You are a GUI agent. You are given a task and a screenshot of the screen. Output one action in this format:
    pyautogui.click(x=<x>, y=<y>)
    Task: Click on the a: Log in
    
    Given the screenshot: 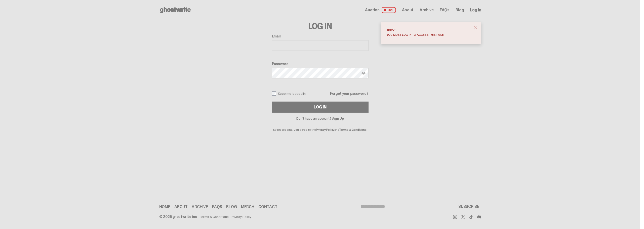 What is the action you would take?
    pyautogui.click(x=475, y=10)
    